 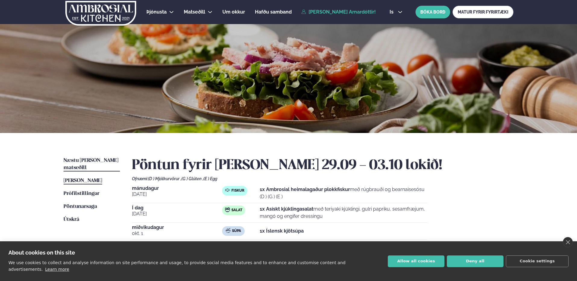 What do you see at coordinates (42, 253) in the screenshot?
I see `strong: About cookies on this site` at bounding box center [42, 253].